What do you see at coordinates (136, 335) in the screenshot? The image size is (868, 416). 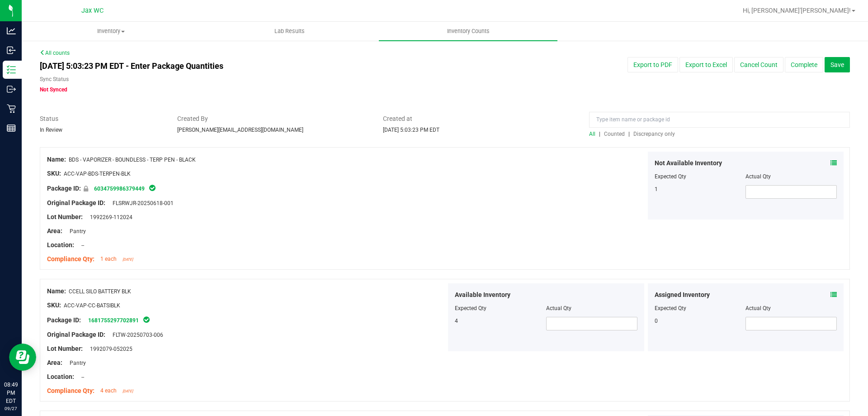 I see `span: FLTW-20250703-006` at bounding box center [136, 335].